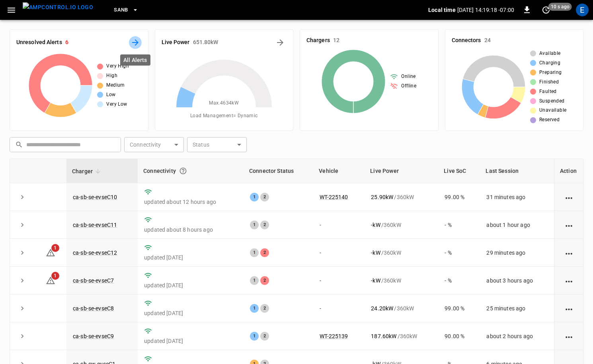 This screenshot has width=593, height=364. I want to click on th: Live Power, so click(401, 171).